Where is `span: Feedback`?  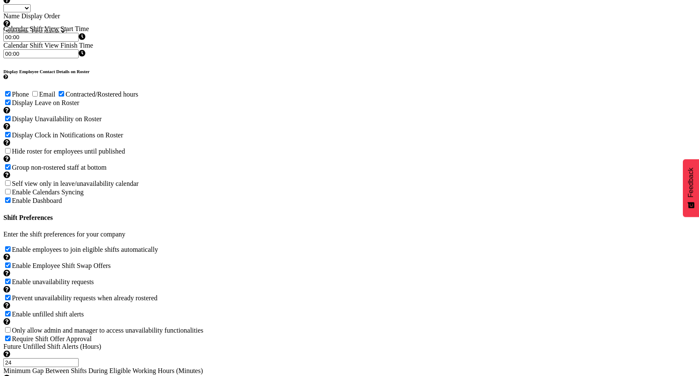
span: Feedback is located at coordinates (691, 182).